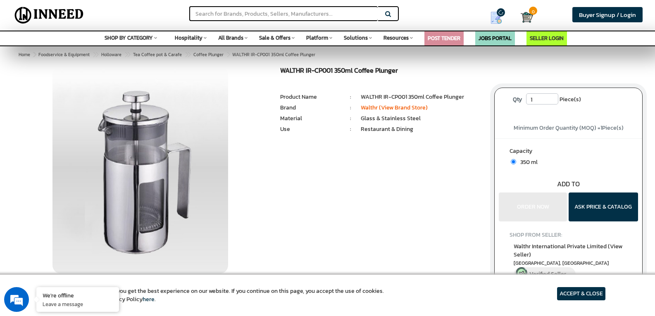 The height and width of the screenshot is (316, 655). Describe the element at coordinates (157, 55) in the screenshot. I see `a: Tea Coffee pot & Carafe` at that location.